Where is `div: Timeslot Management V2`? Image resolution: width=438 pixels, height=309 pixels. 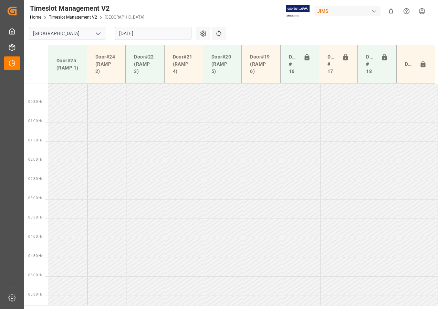
div: Timeslot Management V2 is located at coordinates (87, 8).